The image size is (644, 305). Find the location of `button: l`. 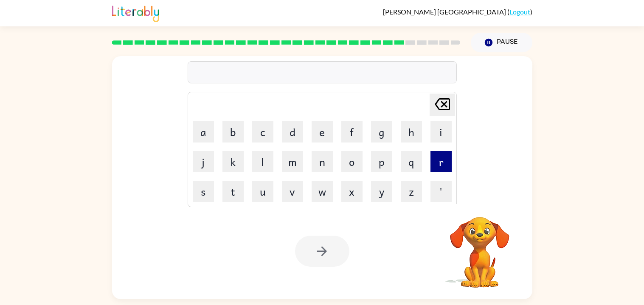

button: l is located at coordinates (263, 162).